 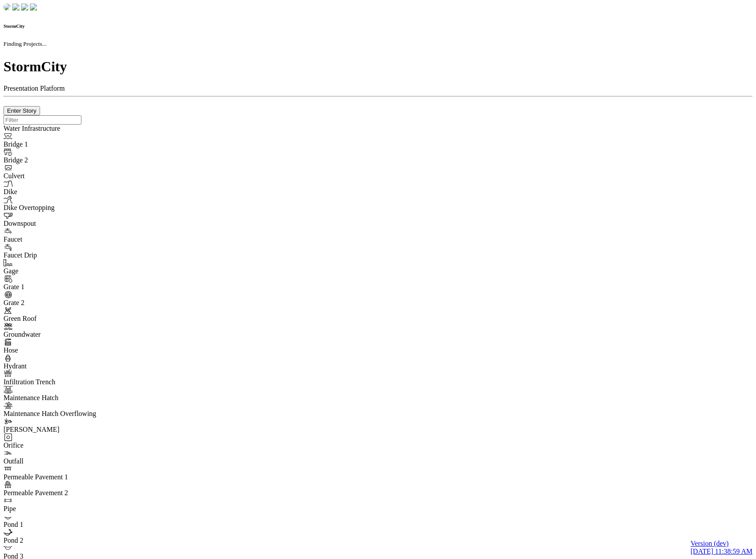 What do you see at coordinates (25, 43) in the screenshot?
I see `small: Finding Projects...` at bounding box center [25, 43].